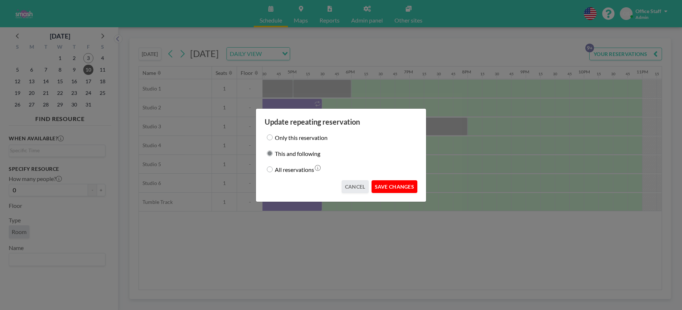  What do you see at coordinates (294, 169) in the screenshot?
I see `label: All reservations` at bounding box center [294, 169].